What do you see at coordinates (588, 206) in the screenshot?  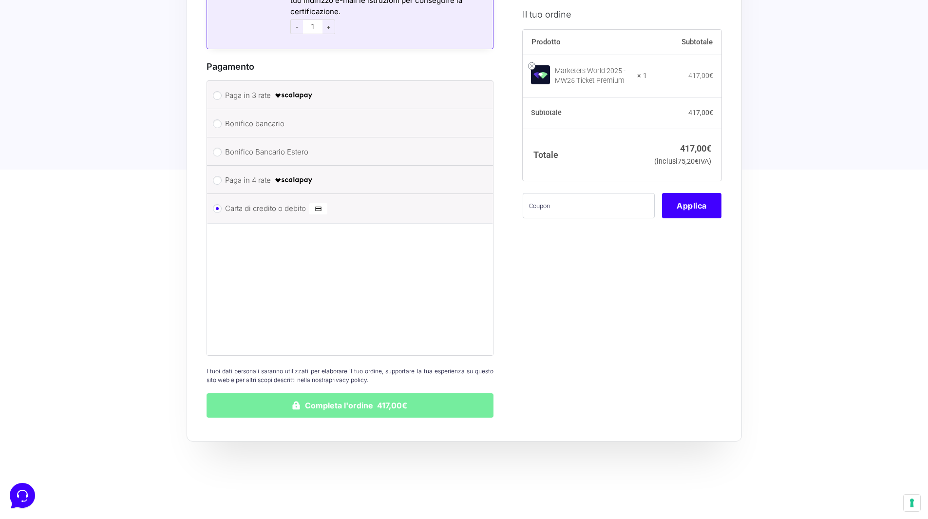 I see `input: Coupon` at bounding box center [588, 206].